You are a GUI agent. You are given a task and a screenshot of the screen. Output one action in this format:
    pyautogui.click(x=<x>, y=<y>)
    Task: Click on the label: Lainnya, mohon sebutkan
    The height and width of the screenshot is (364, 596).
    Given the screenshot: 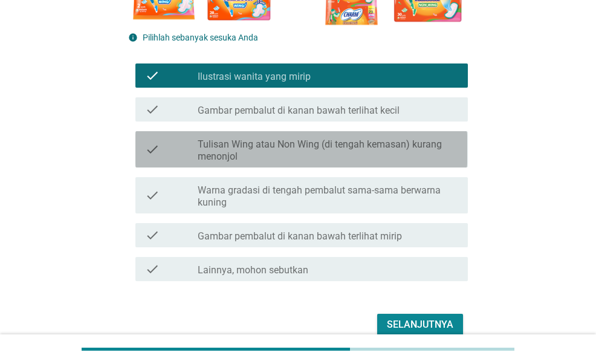 What is the action you would take?
    pyautogui.click(x=252, y=270)
    